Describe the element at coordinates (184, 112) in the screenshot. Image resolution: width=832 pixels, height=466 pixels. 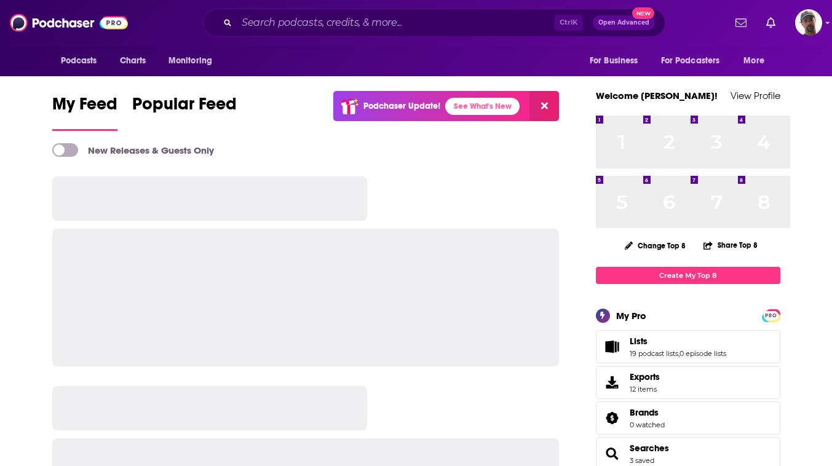
I see `a: Popular Feed` at that location.